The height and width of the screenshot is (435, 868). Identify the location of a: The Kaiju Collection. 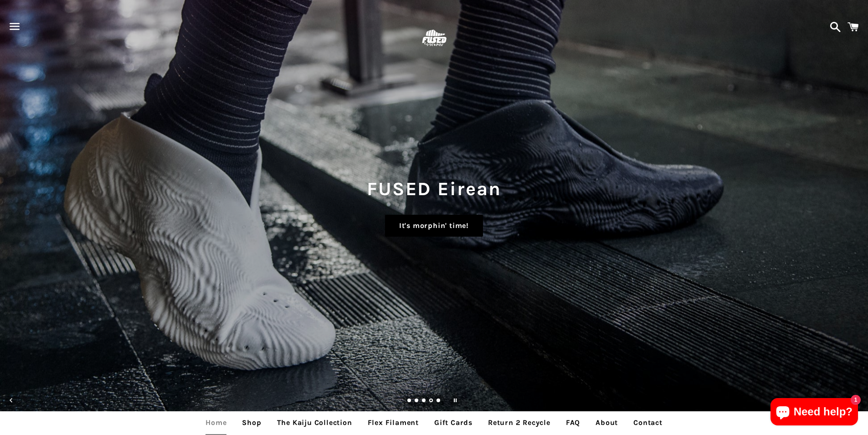
(314, 422).